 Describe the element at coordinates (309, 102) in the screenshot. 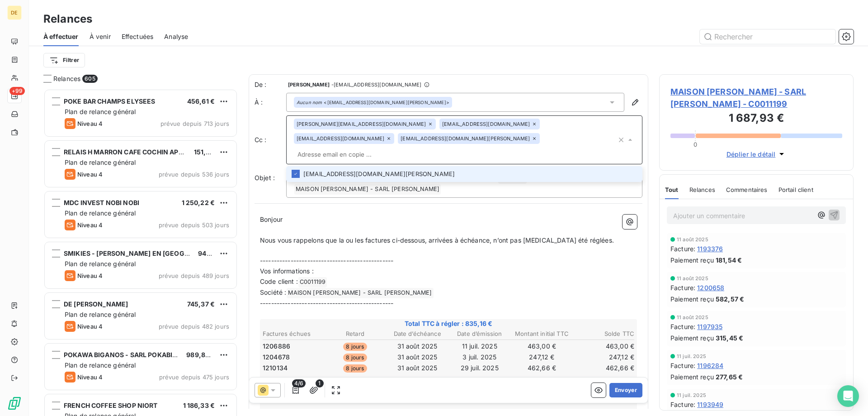

I see `em: Aucun nom` at that location.